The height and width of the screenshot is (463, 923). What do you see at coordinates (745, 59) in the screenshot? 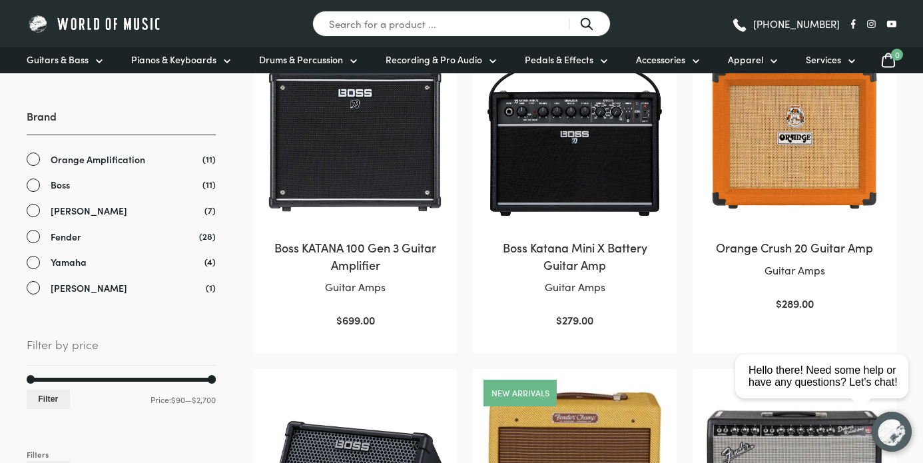
I see `span: Apparel` at bounding box center [745, 59].